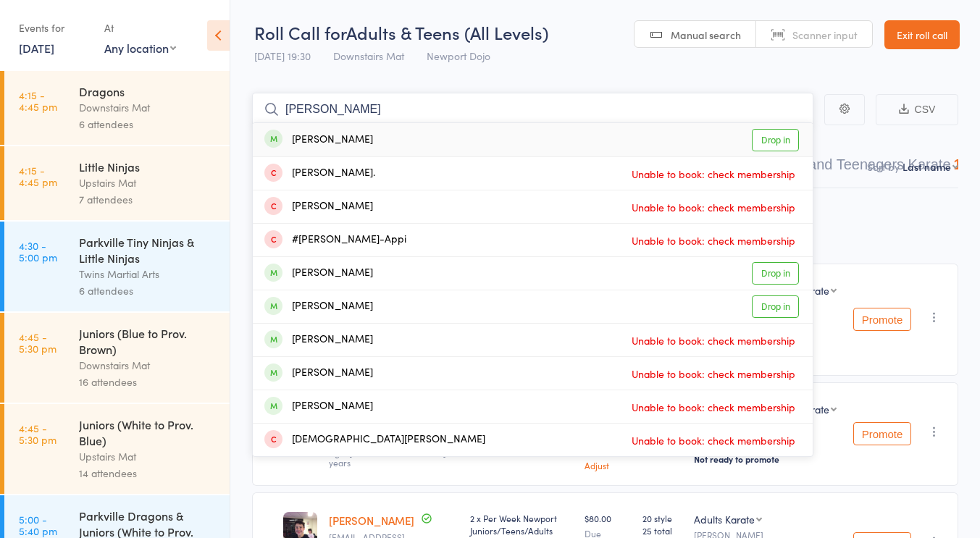 The height and width of the screenshot is (538, 980). What do you see at coordinates (705, 35) in the screenshot?
I see `span: Manual search` at bounding box center [705, 35].